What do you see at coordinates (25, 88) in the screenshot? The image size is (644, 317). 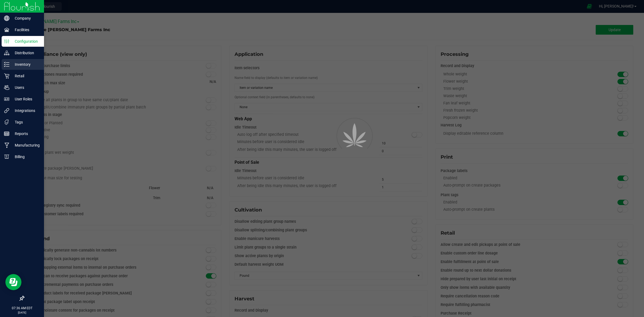 I see `p: Users` at bounding box center [25, 88].